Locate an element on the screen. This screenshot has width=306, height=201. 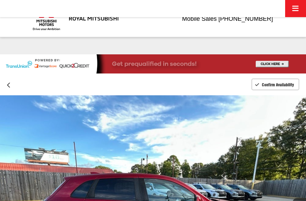
h3: Royal Mitsubishi is located at coordinates (93, 18).